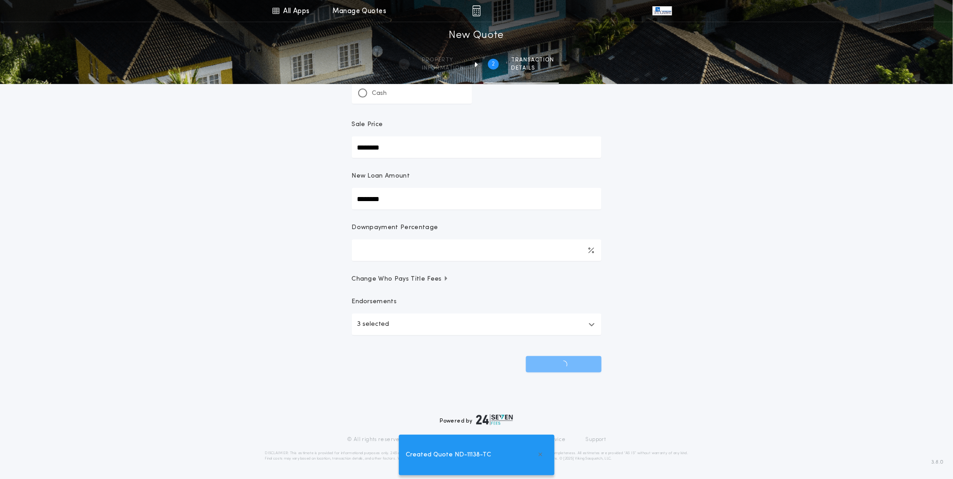 The height and width of the screenshot is (479, 953). I want to click on span: Created Quote ND-11138-TC, so click(449, 455).